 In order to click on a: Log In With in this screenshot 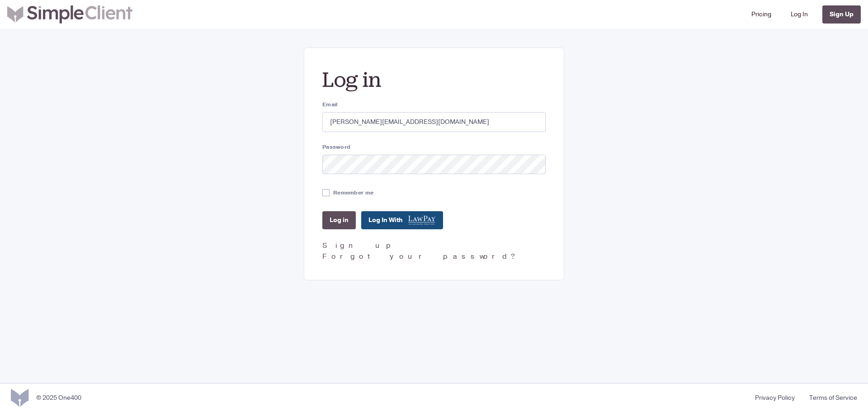, I will do `click(402, 221)`.